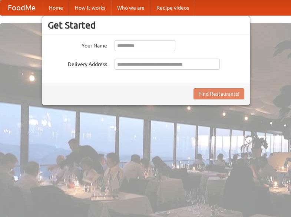  What do you see at coordinates (78, 45) in the screenshot?
I see `label: Your Name` at bounding box center [78, 45].